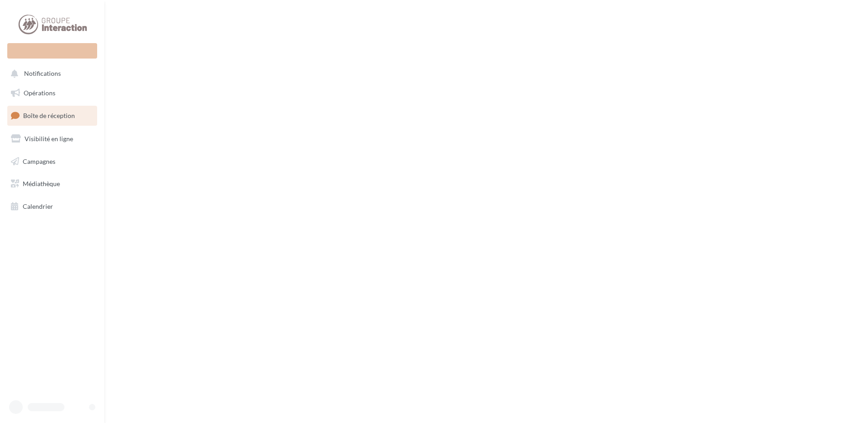 This screenshot has height=423, width=868. What do you see at coordinates (52, 93) in the screenshot?
I see `a: Opérations` at bounding box center [52, 93].